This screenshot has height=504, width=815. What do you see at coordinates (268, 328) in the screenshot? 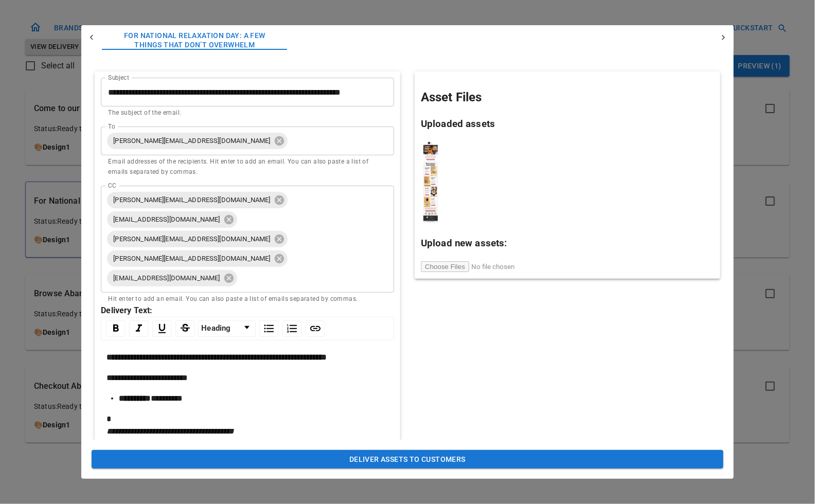
I see `div: Unordered` at bounding box center [268, 328].